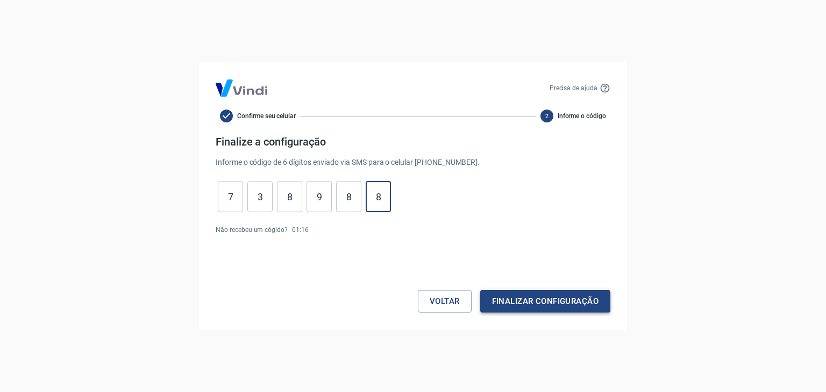  Describe the element at coordinates (241, 88) in the screenshot. I see `img: Logo Vind` at that location.